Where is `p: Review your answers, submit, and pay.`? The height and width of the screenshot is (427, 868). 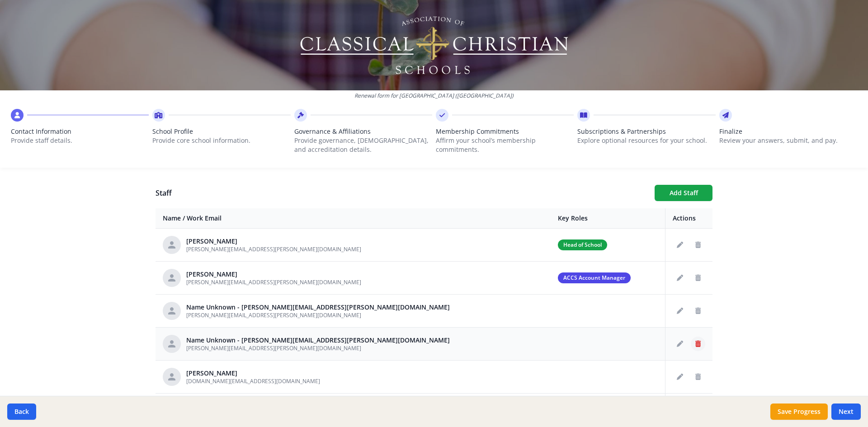 p: Review your answers, submit, and pay. is located at coordinates (788, 141).